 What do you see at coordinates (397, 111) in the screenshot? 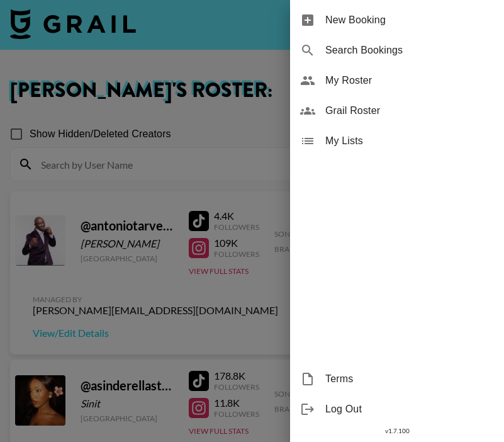
I see `div: Grail Roster` at bounding box center [397, 111].